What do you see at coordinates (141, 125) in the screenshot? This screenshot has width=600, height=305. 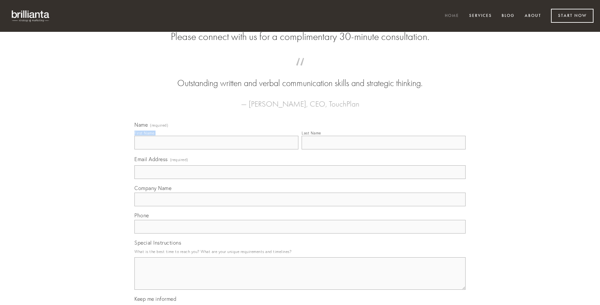 I see `span: Name` at bounding box center [141, 125].